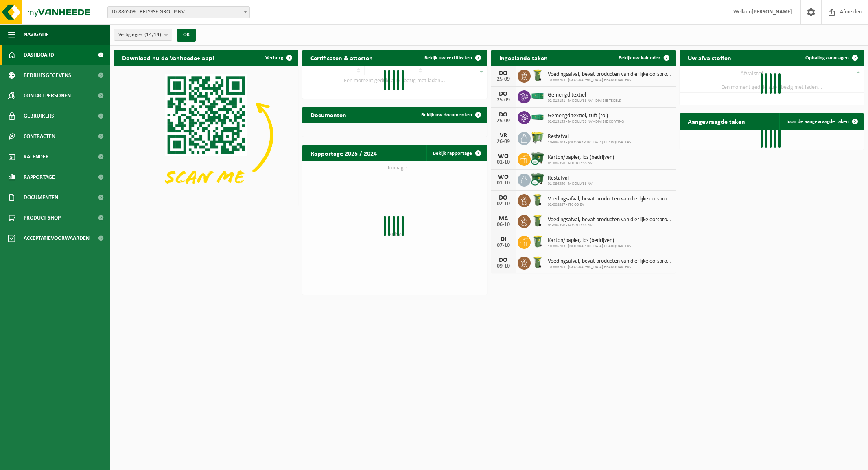 Image resolution: width=868 pixels, height=470 pixels. Describe the element at coordinates (47, 96) in the screenshot. I see `span: Contactpersonen` at that location.